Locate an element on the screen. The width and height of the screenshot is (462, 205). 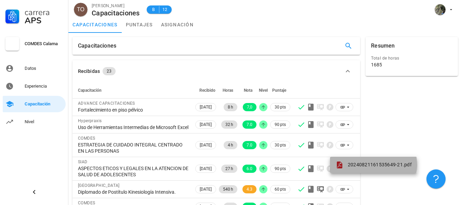
th: Nota is located at coordinates (248, 90).